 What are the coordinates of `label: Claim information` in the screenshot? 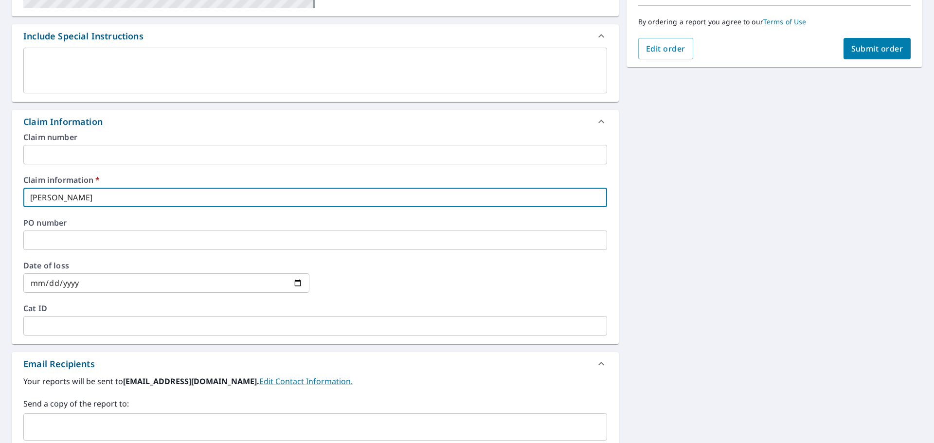 It's located at (315, 180).